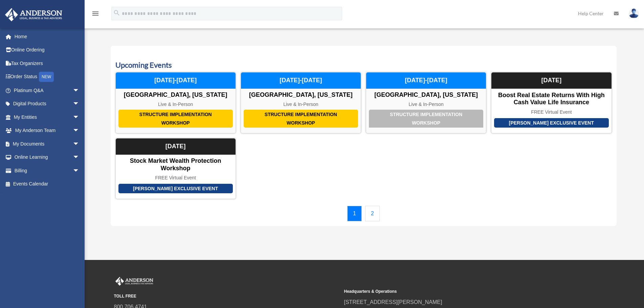 The height and width of the screenshot is (308, 644). What do you see at coordinates (551, 99) in the screenshot?
I see `div: Boost Real Estate Returns with High Cash Value Life Insurance` at bounding box center [551, 99].